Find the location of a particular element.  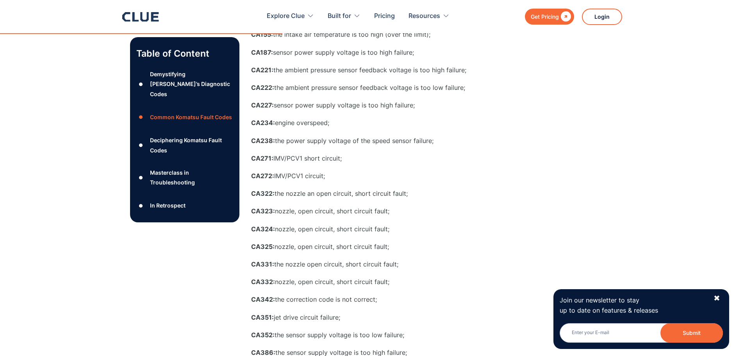

a: ●Masterclass in Troubleshooting is located at coordinates (185, 177).